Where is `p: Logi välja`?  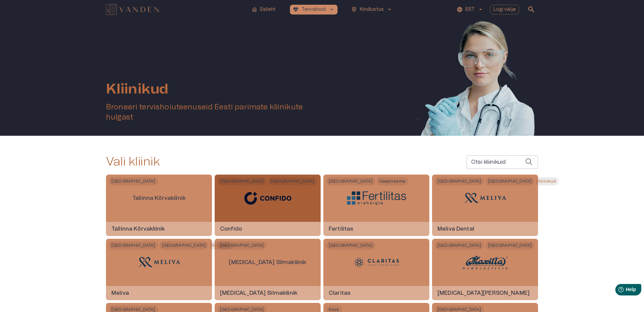 p: Logi välja is located at coordinates (505, 9).